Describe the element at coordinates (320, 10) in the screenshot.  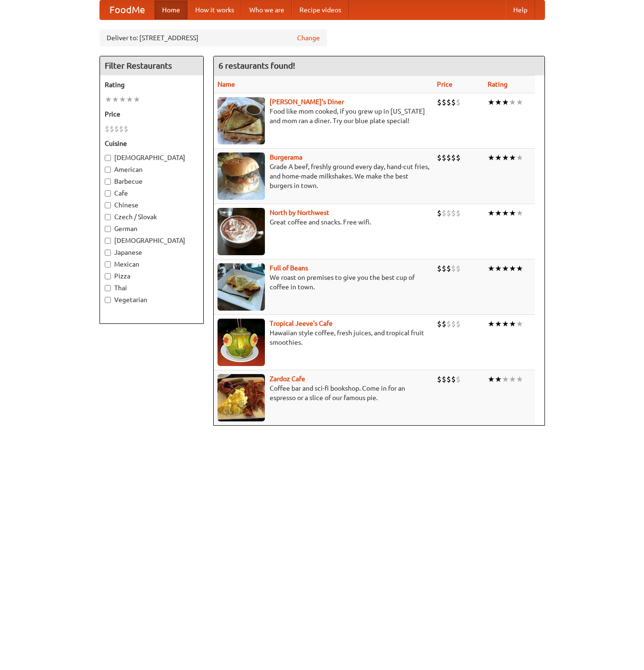
I see `a: Recipe videos` at that location.